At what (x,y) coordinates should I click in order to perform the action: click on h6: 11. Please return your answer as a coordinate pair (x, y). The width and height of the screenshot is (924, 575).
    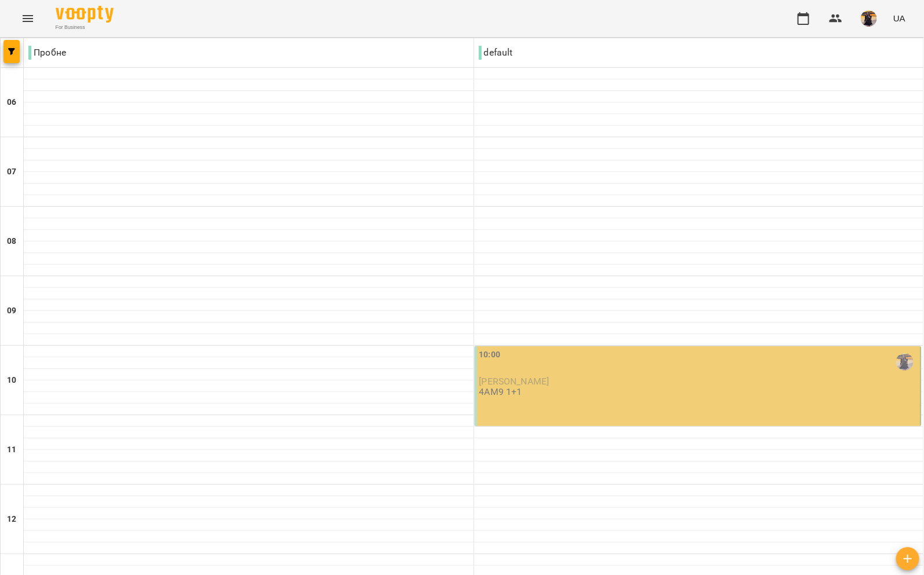
    Looking at the image, I should click on (12, 450).